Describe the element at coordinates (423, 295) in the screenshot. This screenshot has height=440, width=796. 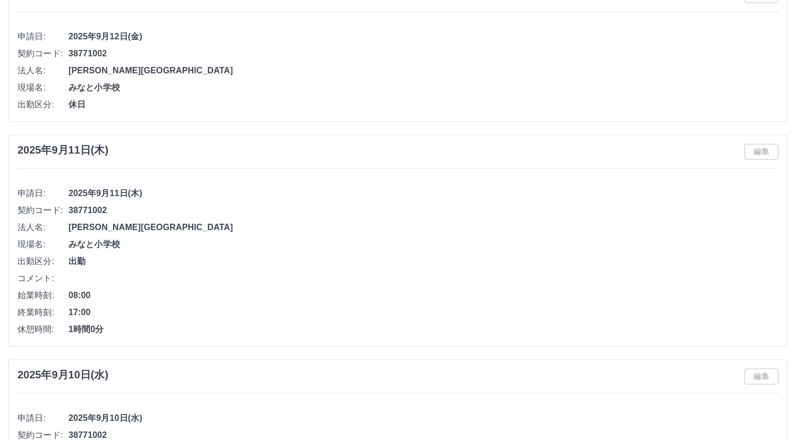
I see `span: 08:00` at that location.